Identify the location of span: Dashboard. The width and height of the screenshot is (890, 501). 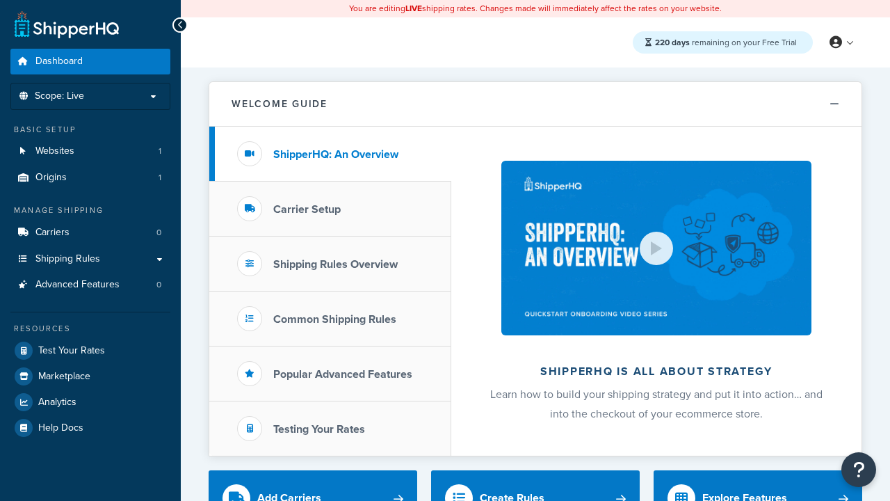
(59, 61).